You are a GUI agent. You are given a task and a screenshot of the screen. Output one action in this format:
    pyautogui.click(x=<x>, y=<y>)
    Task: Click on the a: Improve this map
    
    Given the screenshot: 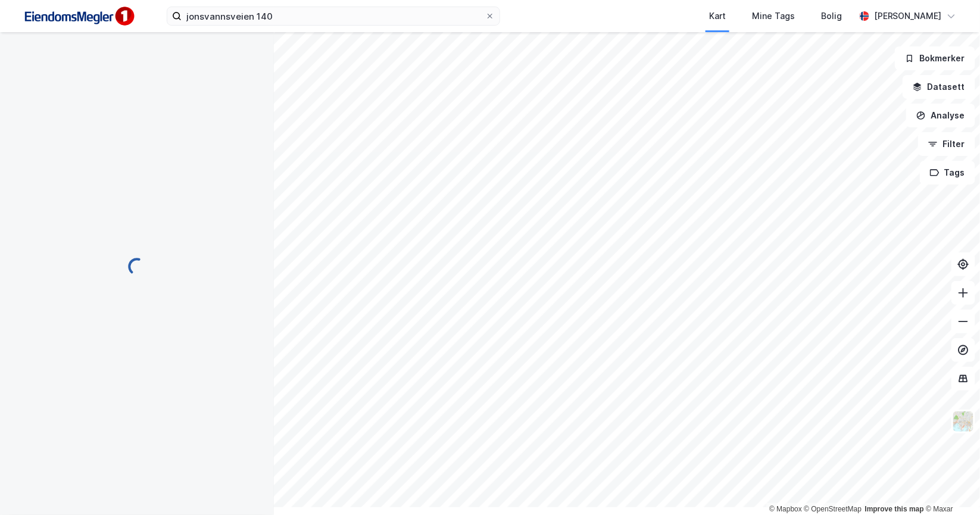 What is the action you would take?
    pyautogui.click(x=894, y=509)
    